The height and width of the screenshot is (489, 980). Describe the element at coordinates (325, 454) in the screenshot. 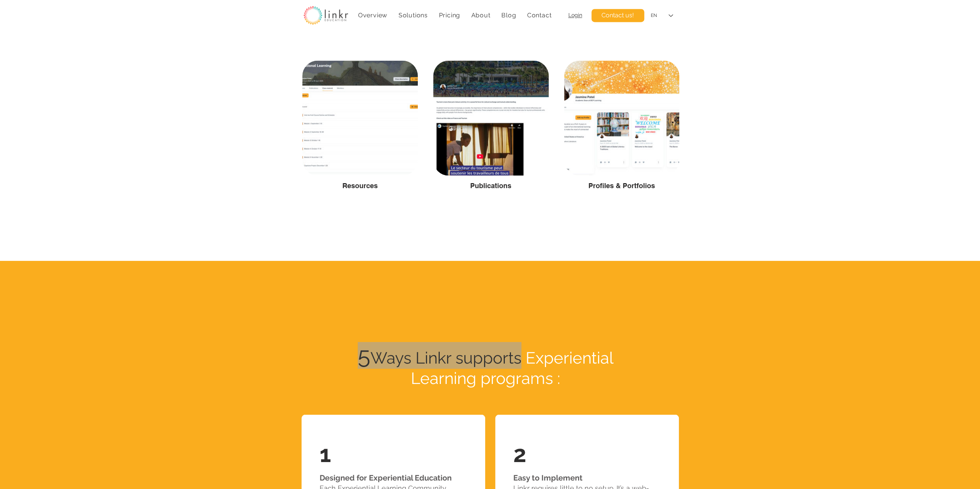

I see `span: 1` at that location.